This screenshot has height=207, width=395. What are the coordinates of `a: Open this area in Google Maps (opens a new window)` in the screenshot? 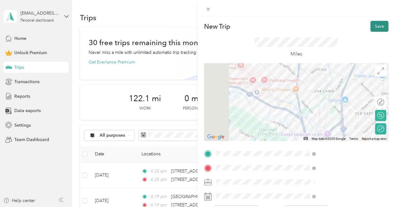 It's located at (216, 137).